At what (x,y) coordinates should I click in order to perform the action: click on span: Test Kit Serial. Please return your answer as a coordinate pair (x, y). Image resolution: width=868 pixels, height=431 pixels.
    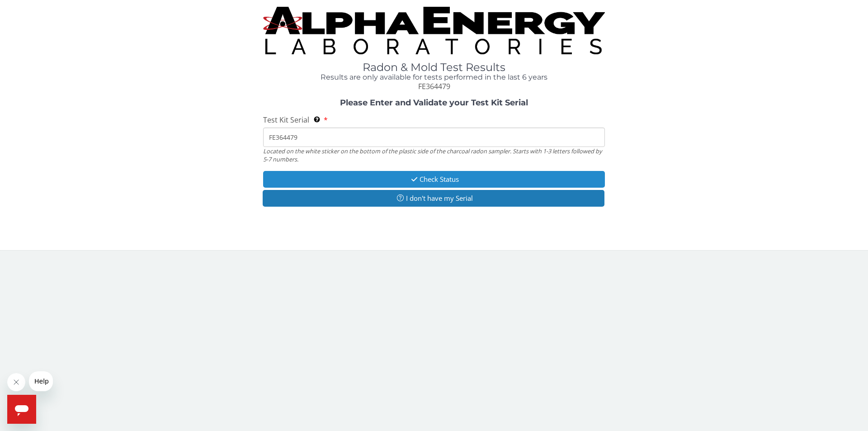
    Looking at the image, I should click on (286, 120).